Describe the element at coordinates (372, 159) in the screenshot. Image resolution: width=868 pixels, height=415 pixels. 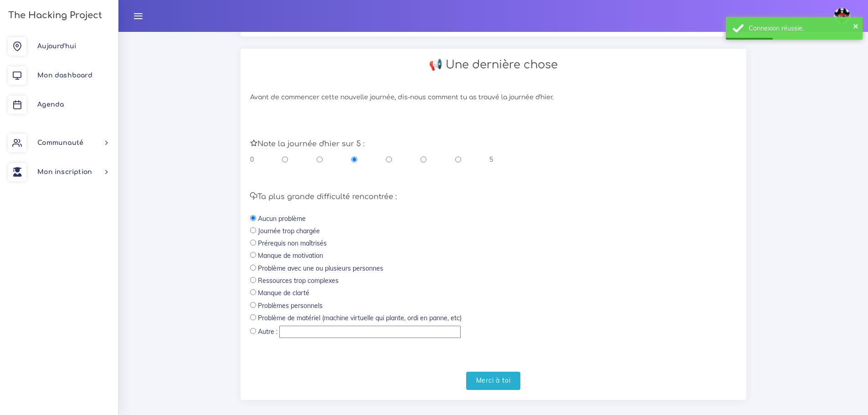
I see `div: 0 5` at that location.